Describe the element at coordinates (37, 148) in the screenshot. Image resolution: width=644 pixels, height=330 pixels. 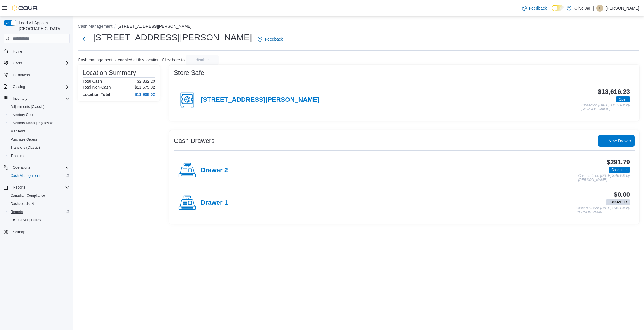
I see `nav: Complex example` at that location.